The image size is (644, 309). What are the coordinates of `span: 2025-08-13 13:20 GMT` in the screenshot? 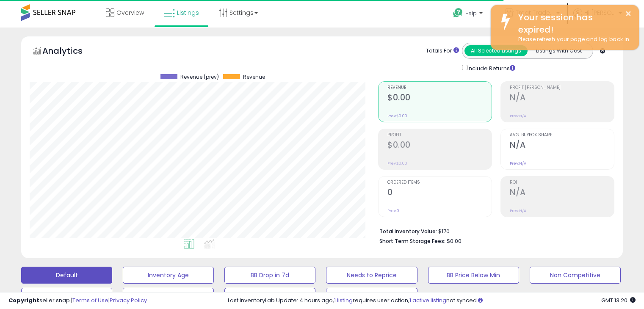 It's located at (619, 300).